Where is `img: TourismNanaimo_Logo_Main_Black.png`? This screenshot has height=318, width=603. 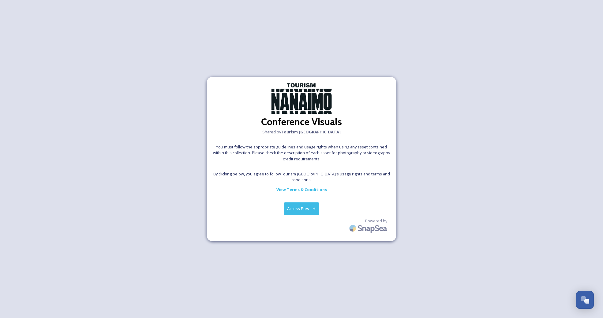
img: TourismNanaimo_Logo_Main_Black.png is located at coordinates (302, 98).